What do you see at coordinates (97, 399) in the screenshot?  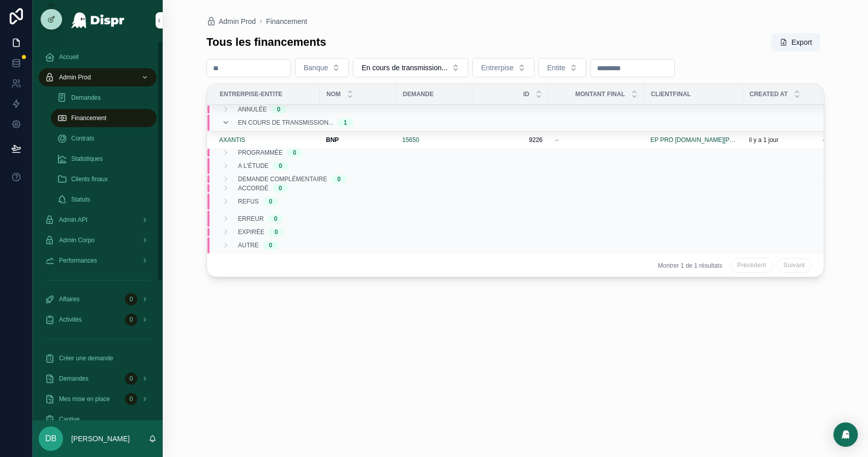 I see `a: Mes mise en place0` at bounding box center [97, 399].